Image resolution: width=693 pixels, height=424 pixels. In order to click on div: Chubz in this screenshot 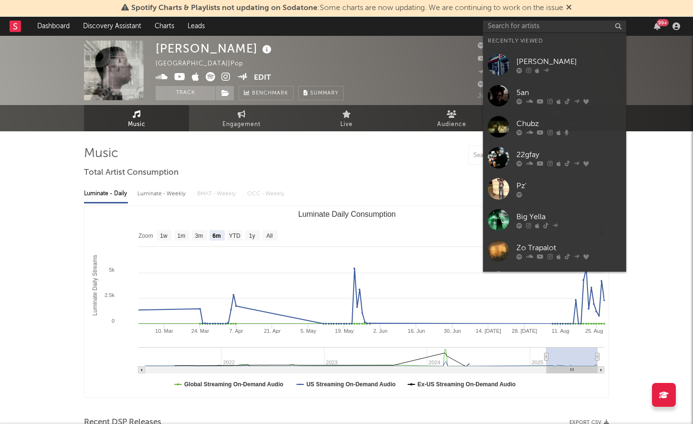, I will do `click(569, 124)`.